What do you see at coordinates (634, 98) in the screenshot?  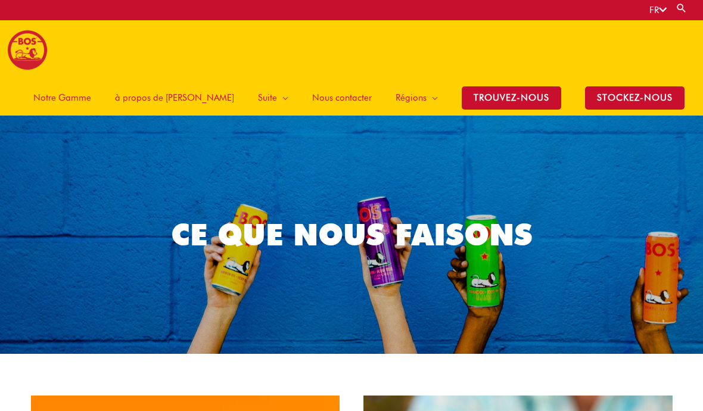 I see `a: stockez-nous` at bounding box center [634, 98].